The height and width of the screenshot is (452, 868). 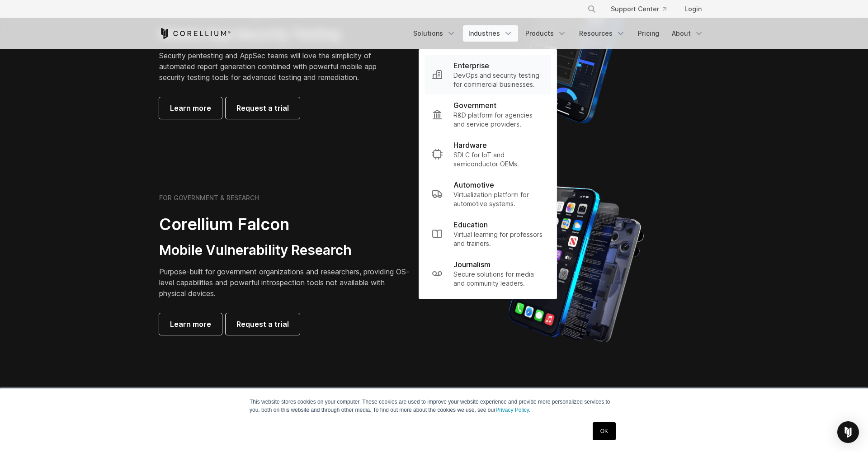 What do you see at coordinates (474, 185) in the screenshot?
I see `p: Automotive` at bounding box center [474, 185].